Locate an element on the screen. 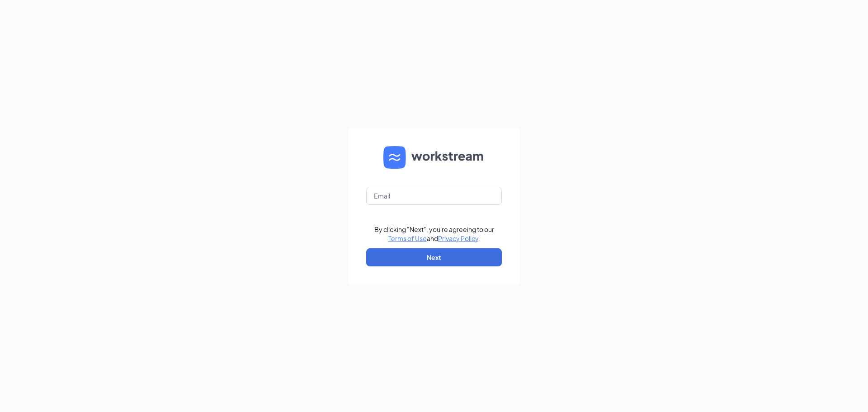 Image resolution: width=868 pixels, height=412 pixels. div: By clicking "Next", you're agreeing to our and . is located at coordinates (434, 234).